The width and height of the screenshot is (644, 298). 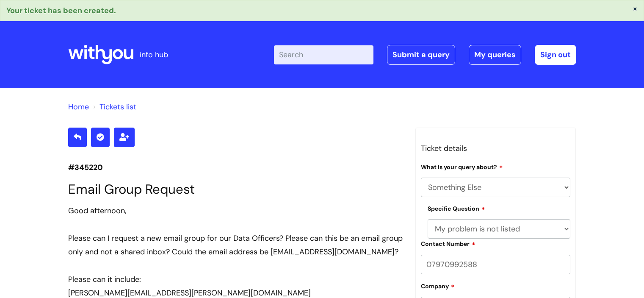 I want to click on div: Please can it include:, so click(x=235, y=279).